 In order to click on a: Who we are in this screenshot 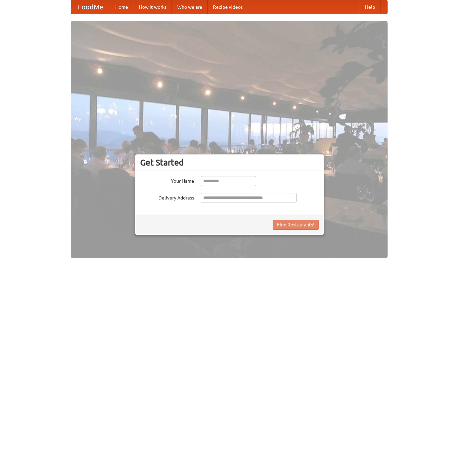, I will do `click(189, 7)`.